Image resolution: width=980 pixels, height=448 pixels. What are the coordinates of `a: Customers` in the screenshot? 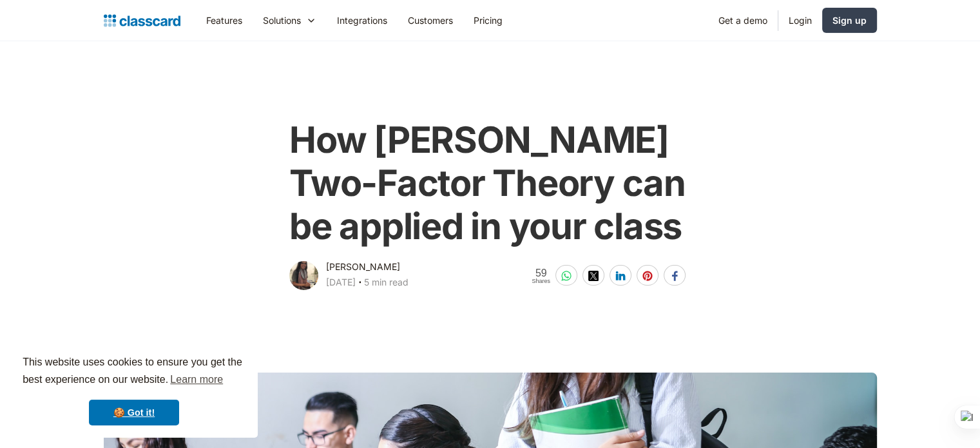 It's located at (430, 20).